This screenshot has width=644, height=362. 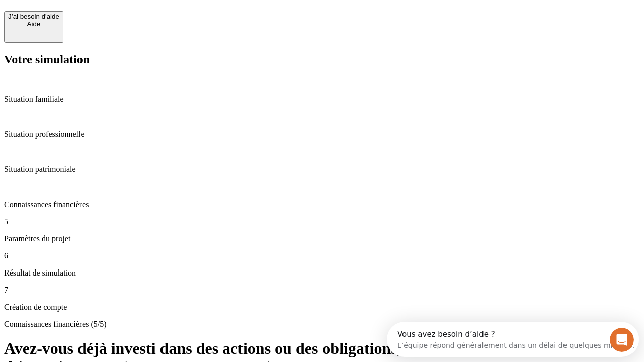 What do you see at coordinates (322, 99) in the screenshot?
I see `p: Situation familiale` at bounding box center [322, 99].